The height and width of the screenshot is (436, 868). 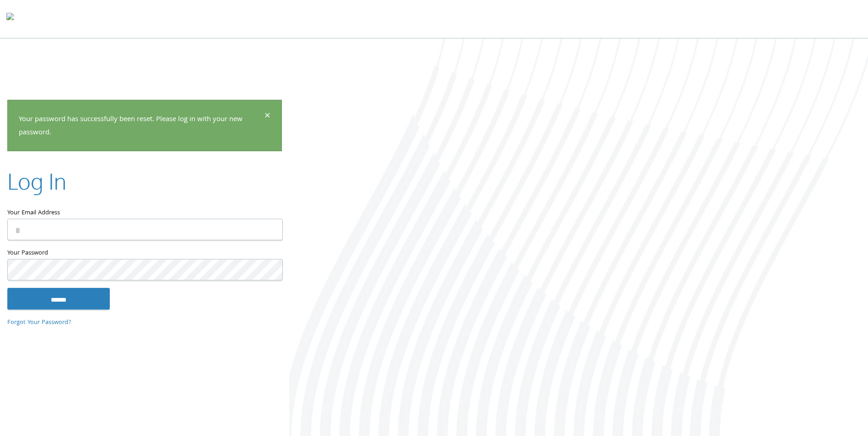 I want to click on label: Your Password, so click(x=145, y=253).